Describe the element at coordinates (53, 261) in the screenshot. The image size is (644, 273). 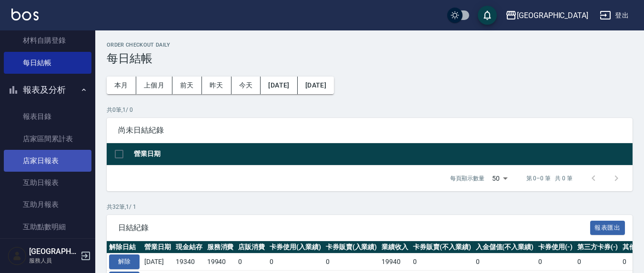
I see `p: 服務人員` at that location.